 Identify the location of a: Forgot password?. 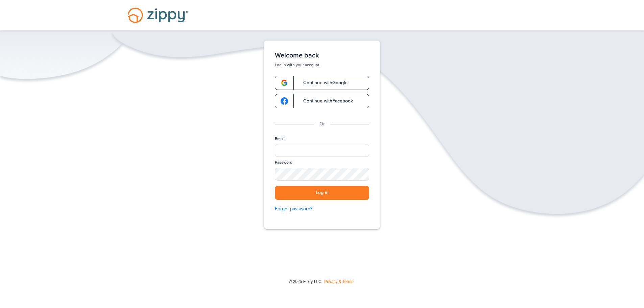
(322, 209).